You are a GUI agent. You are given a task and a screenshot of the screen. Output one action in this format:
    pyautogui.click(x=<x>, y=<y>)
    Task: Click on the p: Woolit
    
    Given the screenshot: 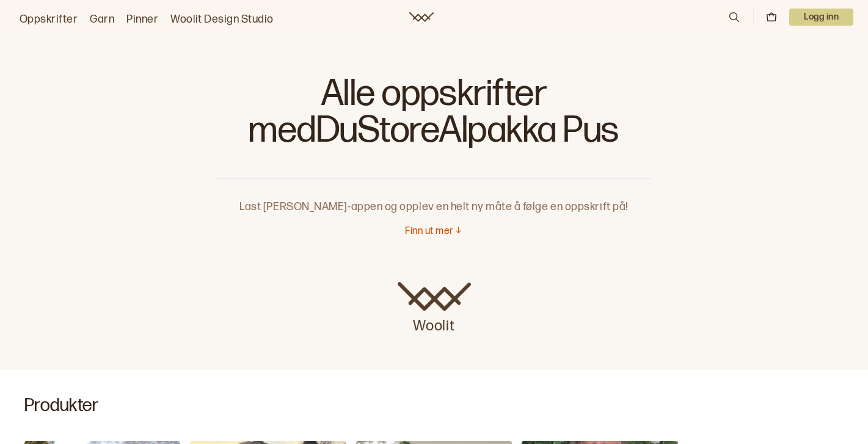 What is the action you would take?
    pyautogui.click(x=435, y=324)
    